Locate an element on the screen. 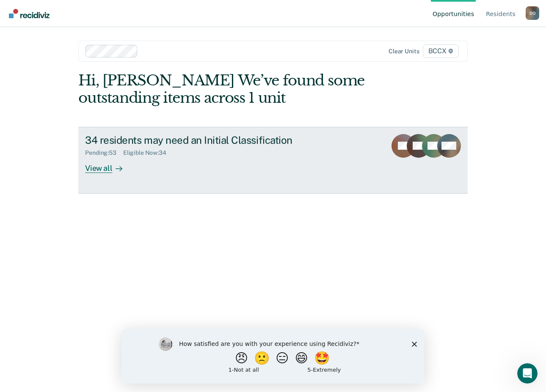 This screenshot has height=392, width=546. button: Profile dropdown button is located at coordinates (532, 13).